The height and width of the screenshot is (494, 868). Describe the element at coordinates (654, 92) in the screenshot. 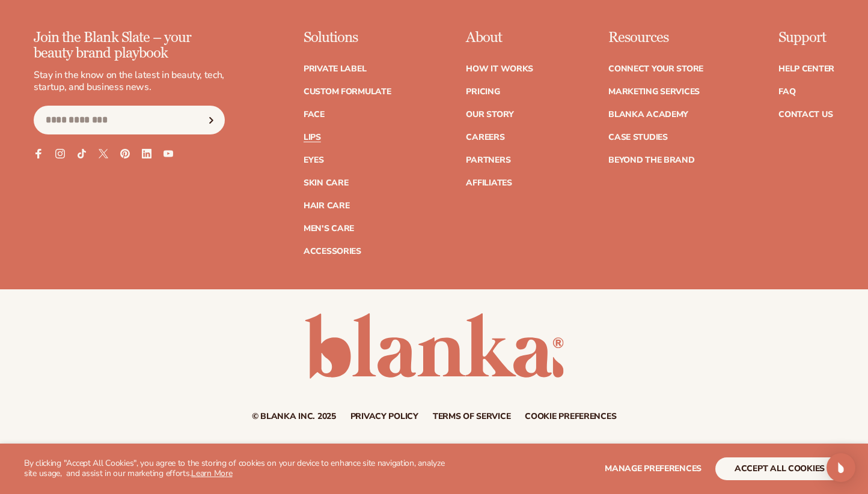

I see `a: Marketing services` at that location.